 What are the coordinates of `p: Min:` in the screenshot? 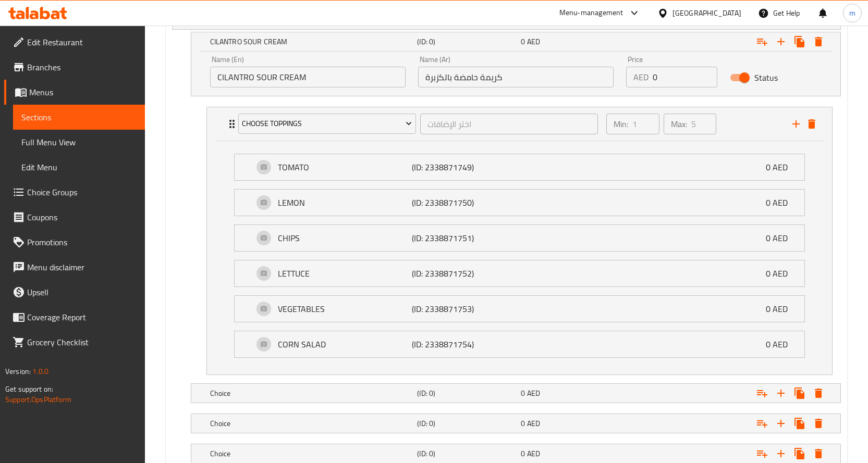 It's located at (620, 124).